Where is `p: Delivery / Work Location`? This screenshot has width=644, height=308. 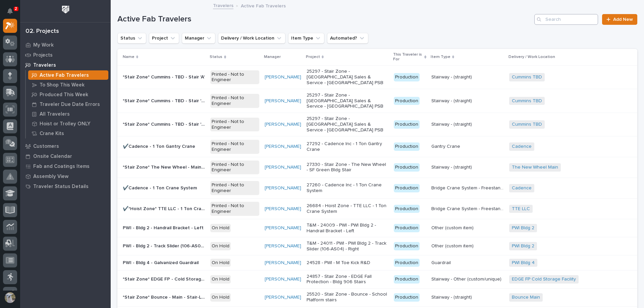
p: Delivery / Work Location is located at coordinates (532, 57).